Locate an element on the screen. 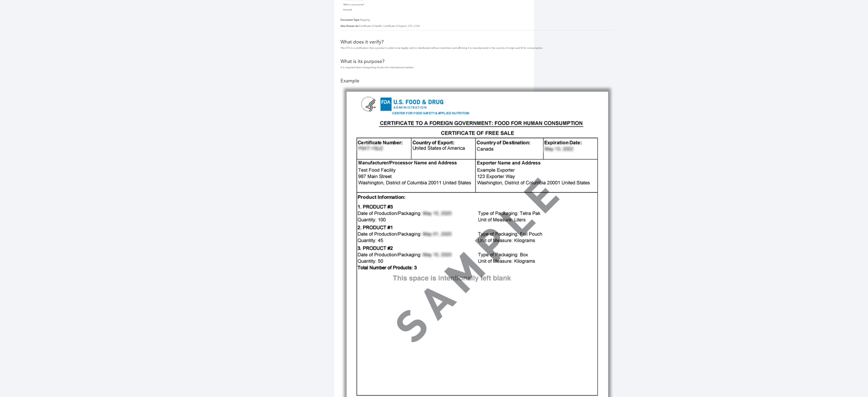  p: The CFS is a certification that a product is able to be legally sold or distributed without restr... is located at coordinates (477, 48).